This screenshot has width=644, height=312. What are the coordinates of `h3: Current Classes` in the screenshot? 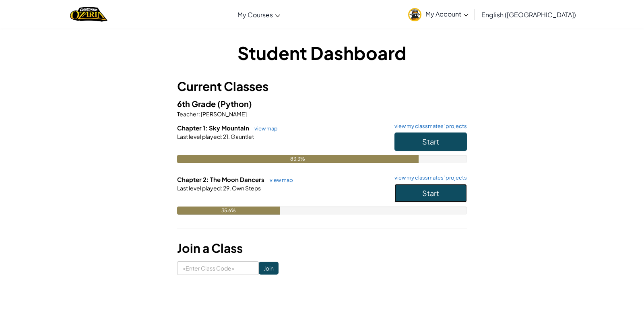 It's located at (322, 86).